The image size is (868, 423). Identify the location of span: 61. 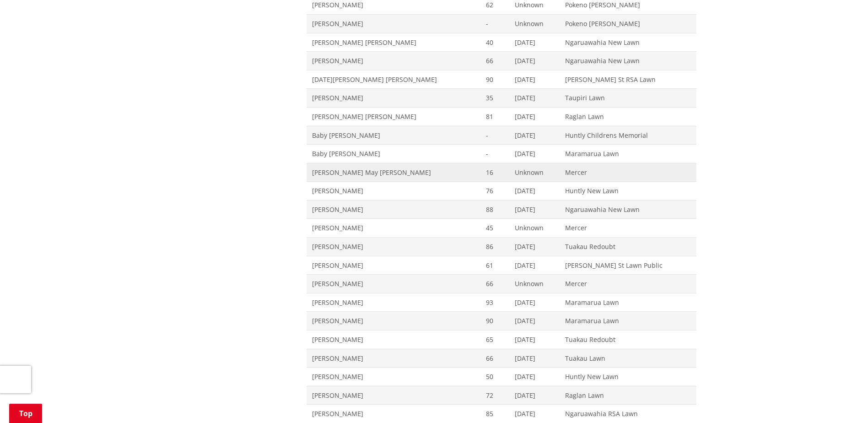
(495, 266).